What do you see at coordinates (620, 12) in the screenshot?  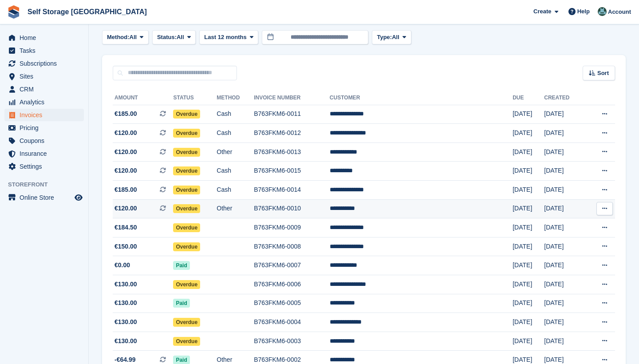 I see `span: Account` at bounding box center [620, 12].